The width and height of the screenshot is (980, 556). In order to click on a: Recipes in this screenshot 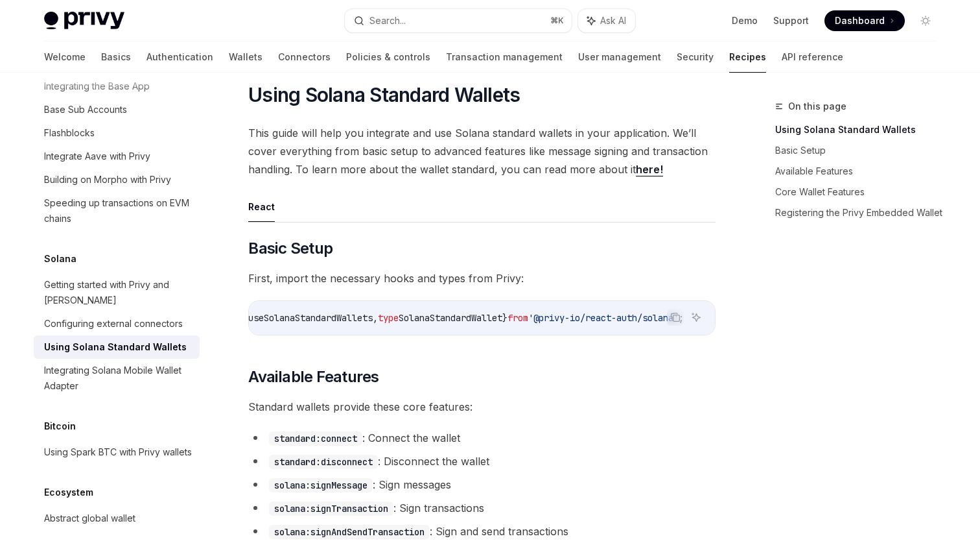, I will do `click(748, 57)`.